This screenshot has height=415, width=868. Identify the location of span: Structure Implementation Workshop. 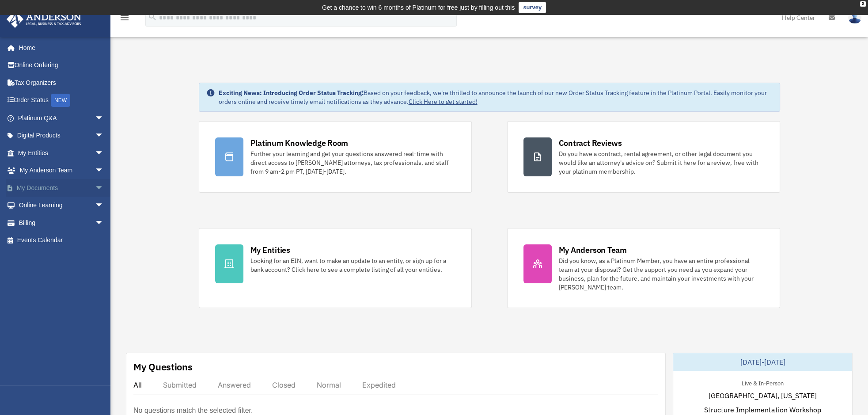
(762, 410).